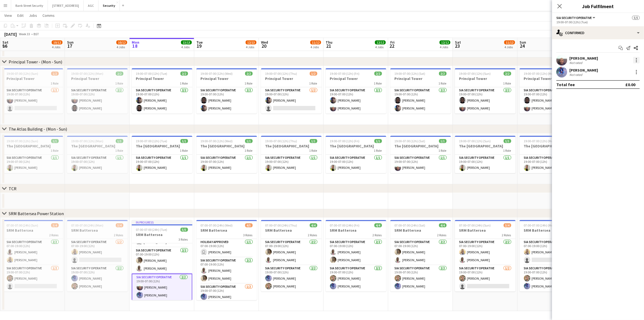 The height and width of the screenshot is (320, 644). I want to click on span: 5/5, so click(636, 18).